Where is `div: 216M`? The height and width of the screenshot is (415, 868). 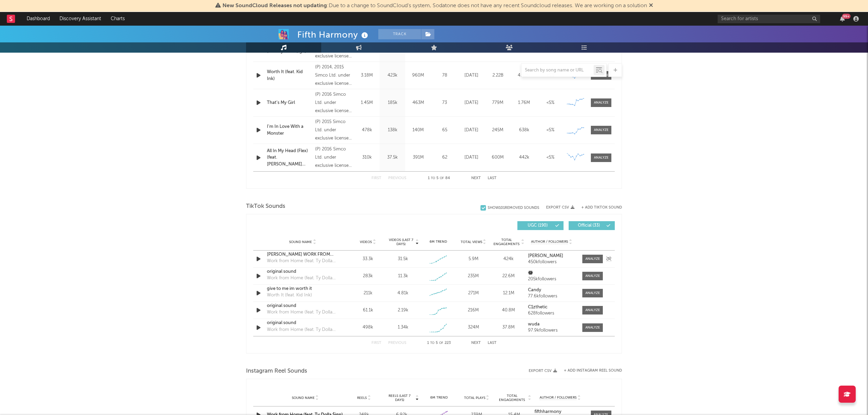 div: 216M is located at coordinates (473, 310).